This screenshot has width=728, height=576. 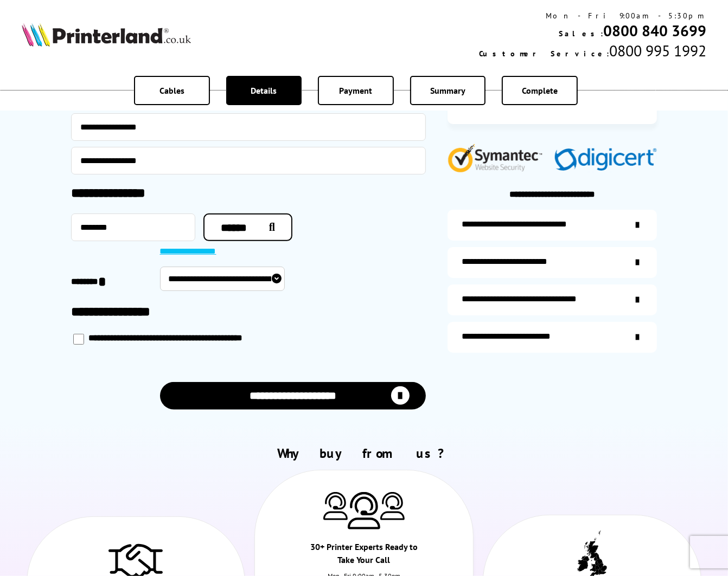 I want to click on img: Printerland Logo, so click(x=107, y=35).